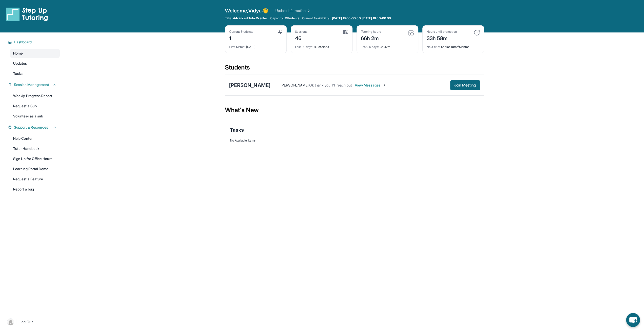  I want to click on a: Weekly Progress Report, so click(35, 96).